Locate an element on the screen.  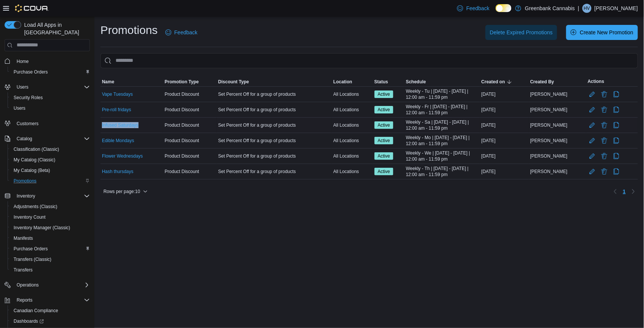
a: Flower Wednesdays is located at coordinates (122, 156).